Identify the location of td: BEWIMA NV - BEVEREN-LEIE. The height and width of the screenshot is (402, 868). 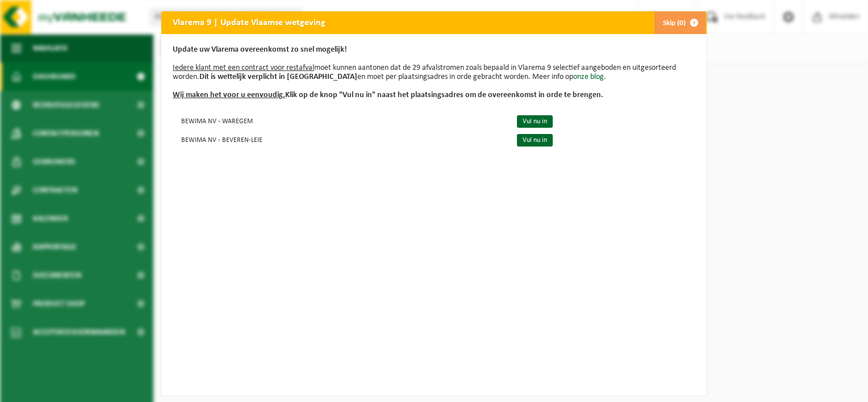
(339, 139).